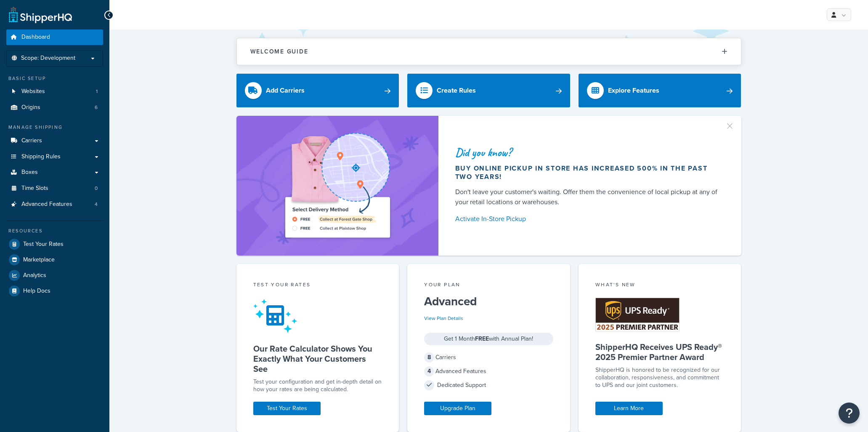  Describe the element at coordinates (456, 91) in the screenshot. I see `div: Create Rules` at that location.